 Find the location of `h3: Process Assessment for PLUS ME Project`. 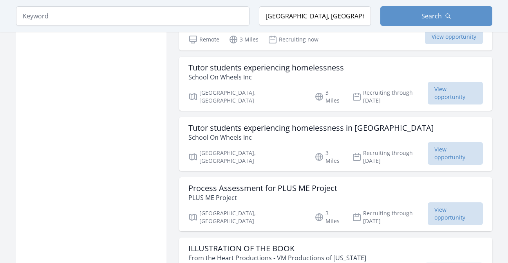

h3: Process Assessment for PLUS ME Project is located at coordinates (263, 188).